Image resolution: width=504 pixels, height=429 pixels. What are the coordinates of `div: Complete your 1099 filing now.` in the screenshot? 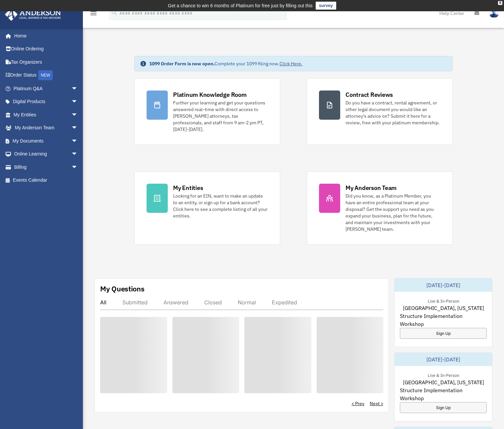 It's located at (226, 64).